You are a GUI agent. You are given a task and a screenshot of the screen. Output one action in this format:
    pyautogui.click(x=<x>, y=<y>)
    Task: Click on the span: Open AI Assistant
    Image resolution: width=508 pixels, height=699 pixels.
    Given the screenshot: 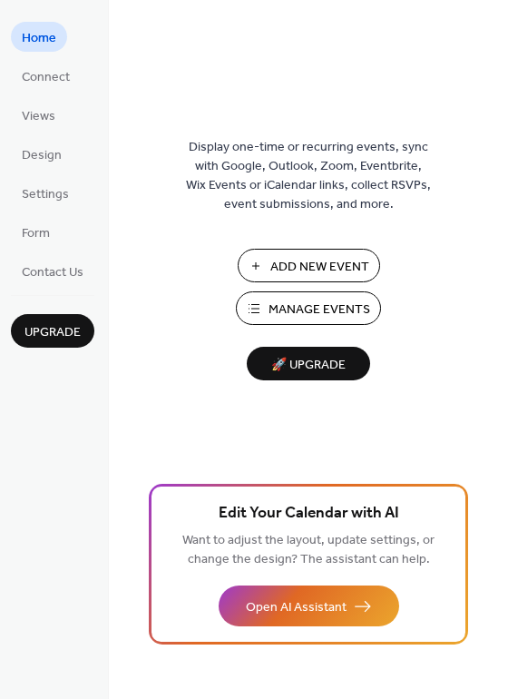 What is the action you would take?
    pyautogui.click(x=296, y=607)
    